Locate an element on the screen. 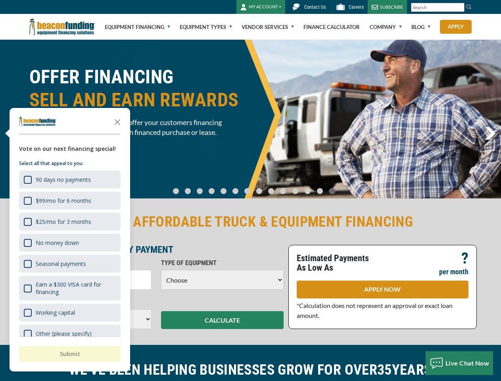 This screenshot has height=381, width=501. img: Beacon Funding Corporation logo is located at coordinates (62, 27).